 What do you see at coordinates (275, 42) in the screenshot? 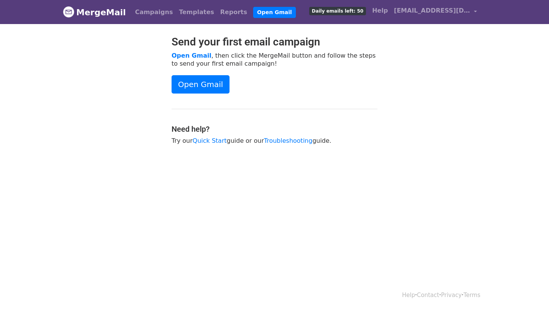
I see `h2: Send your first email campaign` at bounding box center [275, 42].